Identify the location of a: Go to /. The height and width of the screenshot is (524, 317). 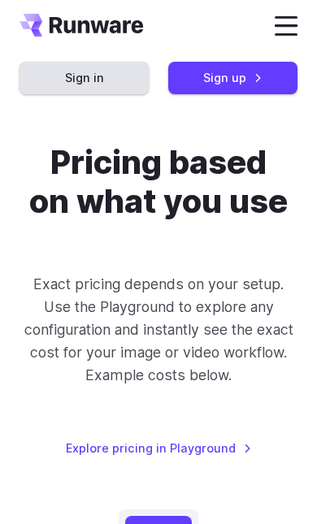
(81, 25).